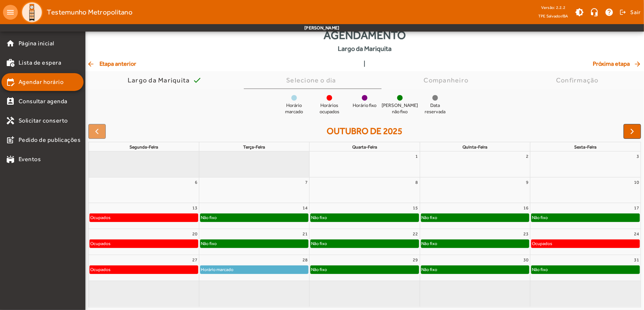 This screenshot has height=310, width=644. Describe the element at coordinates (416, 182) in the screenshot. I see `a: 8 de outubro de 2025` at that location.